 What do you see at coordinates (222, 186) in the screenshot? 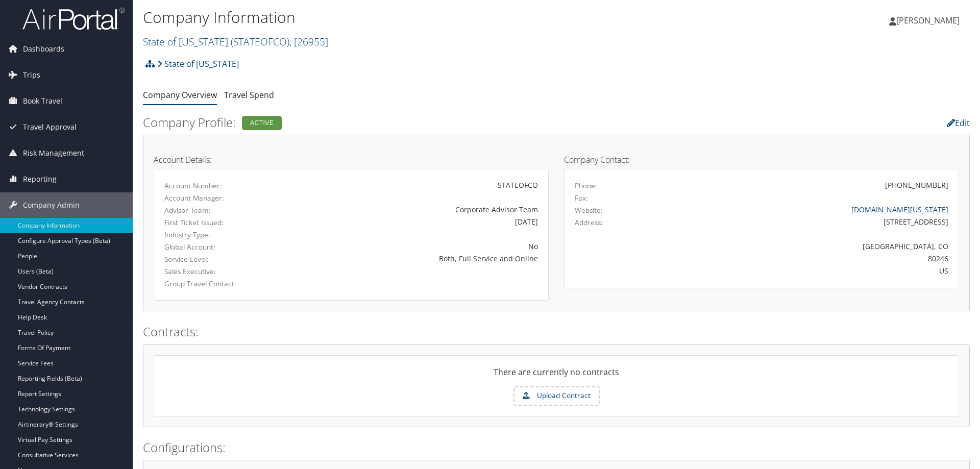
I see `label: Account Number:` at bounding box center [222, 186].